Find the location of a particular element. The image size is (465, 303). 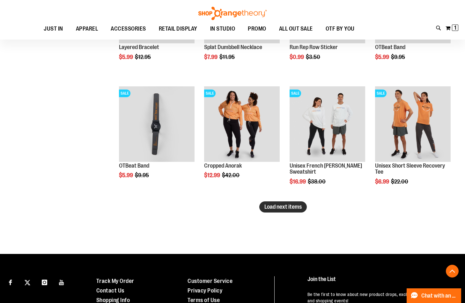

span: $12.95 is located at coordinates (143, 57).